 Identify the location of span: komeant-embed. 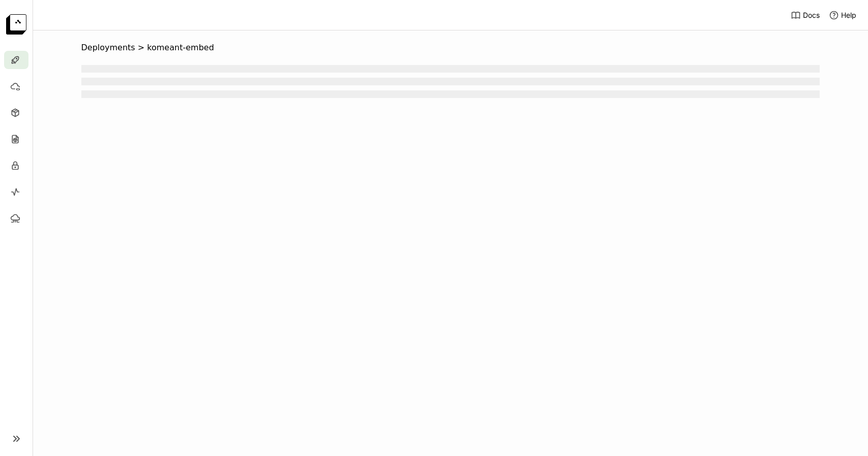
(180, 48).